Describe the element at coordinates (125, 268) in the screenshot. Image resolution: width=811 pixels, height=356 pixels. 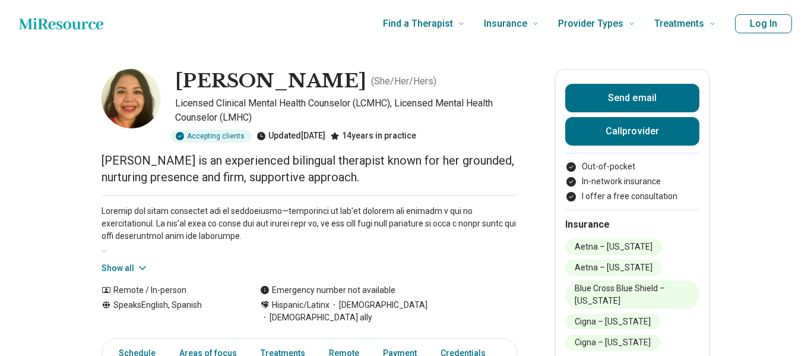
I see `button: Show all` at that location.